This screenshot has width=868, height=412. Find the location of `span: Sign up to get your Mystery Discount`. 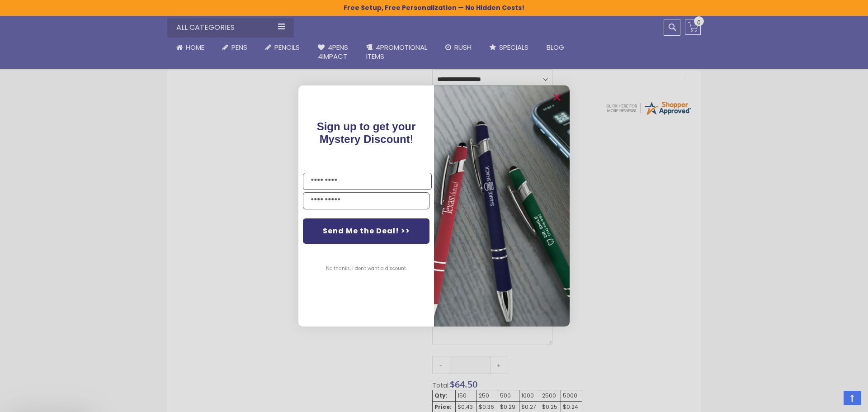

span: Sign up to get your Mystery Discount is located at coordinates (367, 133).